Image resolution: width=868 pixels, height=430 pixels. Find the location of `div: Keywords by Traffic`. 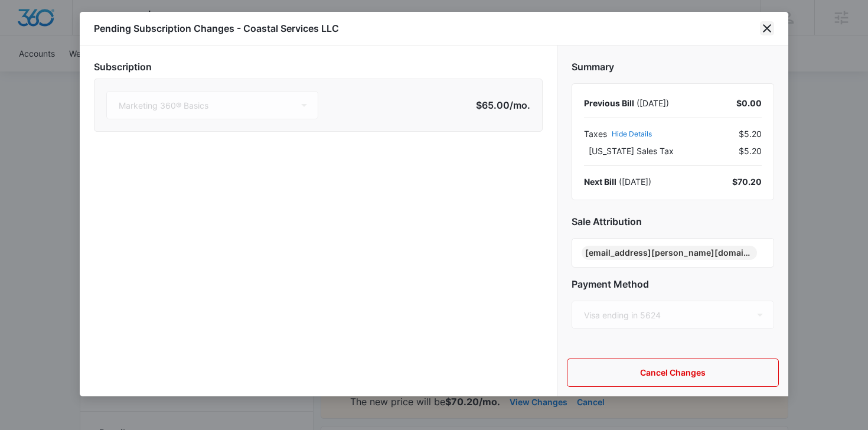

div: Keywords by Traffic is located at coordinates (165, 73).